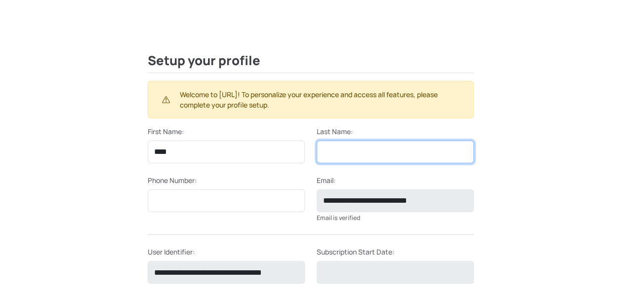 This screenshot has width=621, height=293. I want to click on label: Email:, so click(326, 180).